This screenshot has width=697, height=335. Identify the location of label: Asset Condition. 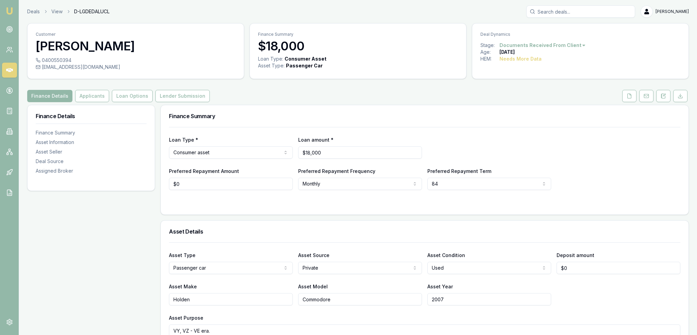
(446, 255).